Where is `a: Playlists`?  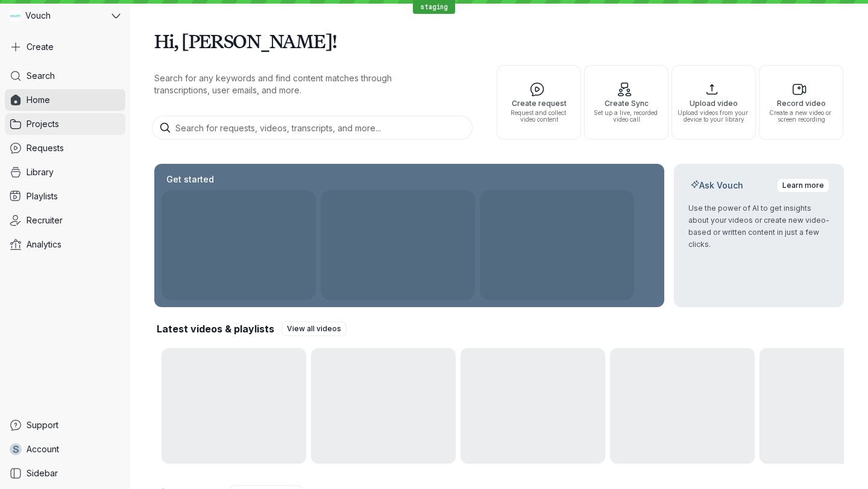 a: Playlists is located at coordinates (65, 196).